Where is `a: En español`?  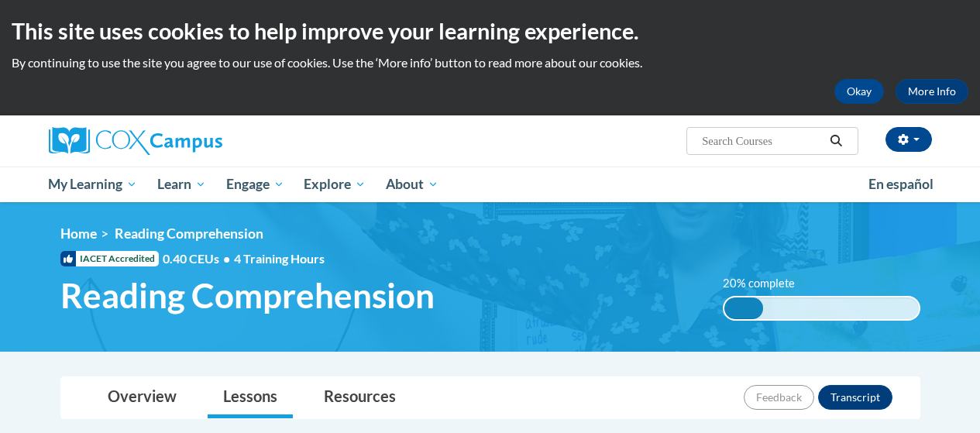
a: En español is located at coordinates (901, 185).